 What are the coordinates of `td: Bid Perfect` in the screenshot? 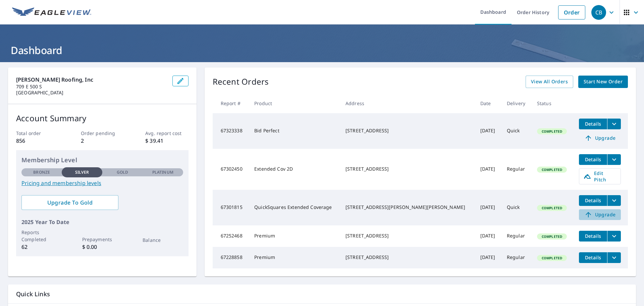 It's located at (295, 131).